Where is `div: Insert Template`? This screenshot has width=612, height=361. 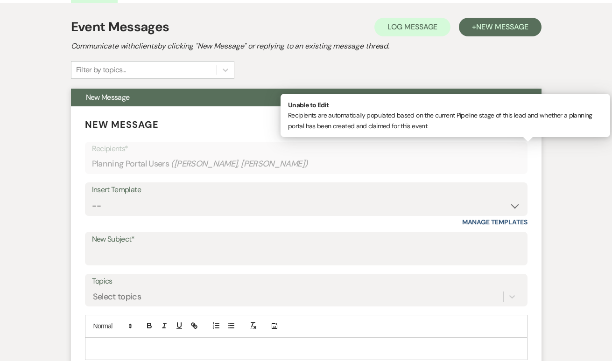 div: Insert Template is located at coordinates (306, 190).